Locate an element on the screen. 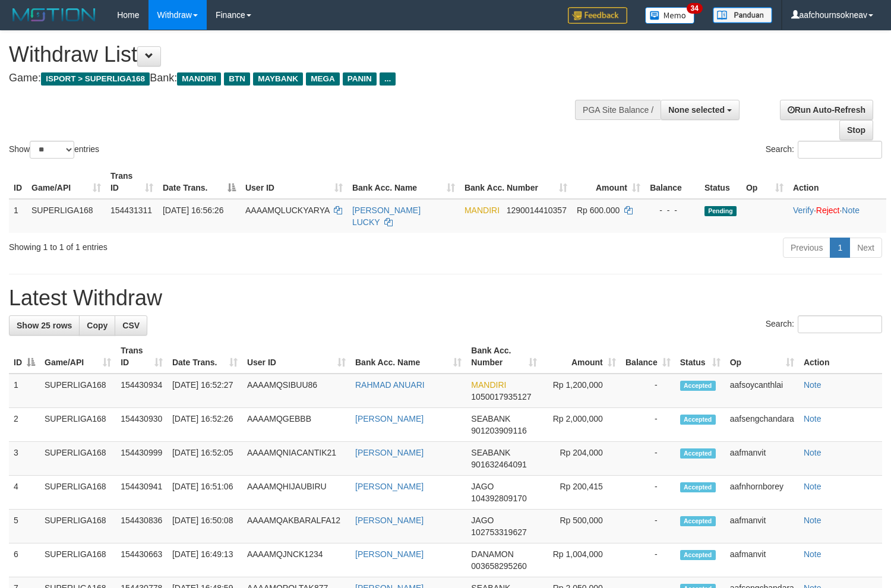 This screenshot has width=891, height=588. a: Verify is located at coordinates (803, 211).